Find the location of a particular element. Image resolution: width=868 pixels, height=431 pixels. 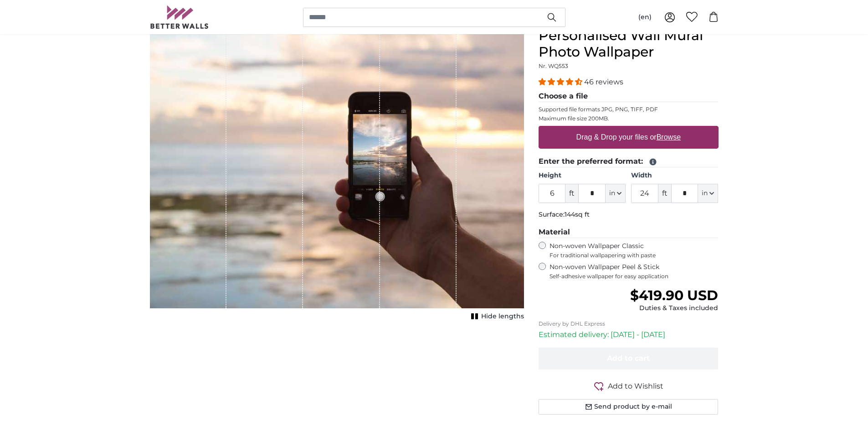

label: Height is located at coordinates (582, 175).